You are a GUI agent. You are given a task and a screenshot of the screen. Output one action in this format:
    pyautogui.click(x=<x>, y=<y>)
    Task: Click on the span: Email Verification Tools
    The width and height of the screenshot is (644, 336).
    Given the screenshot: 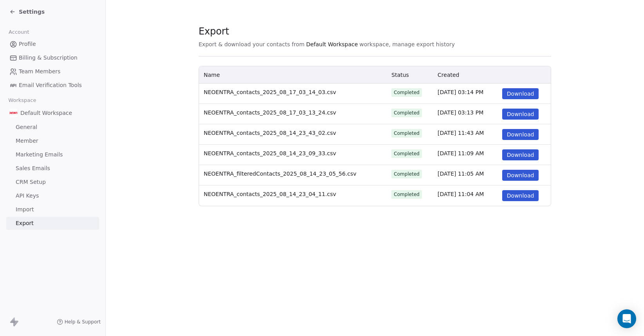 What is the action you would take?
    pyautogui.click(x=50, y=85)
    